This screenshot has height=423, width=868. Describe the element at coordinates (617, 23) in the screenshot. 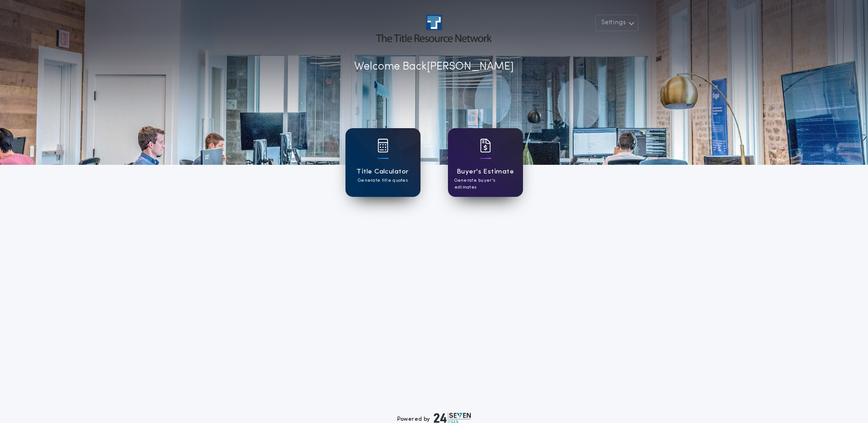

I see `button: Settings` at that location.